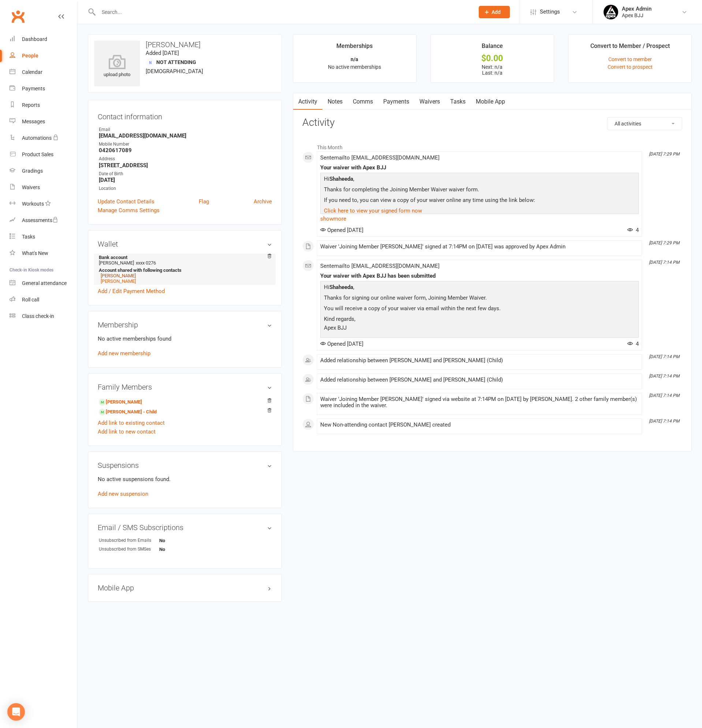 This screenshot has width=702, height=728. I want to click on a: General attendance kiosk mode, so click(43, 283).